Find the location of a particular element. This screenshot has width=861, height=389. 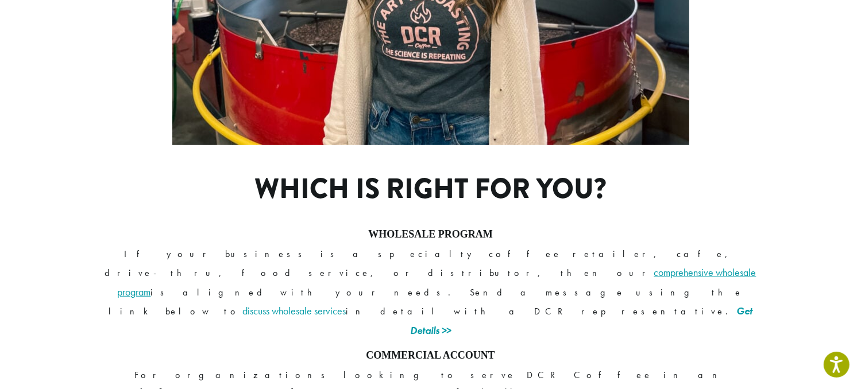

h1: Which is right for you? is located at coordinates (430, 190).